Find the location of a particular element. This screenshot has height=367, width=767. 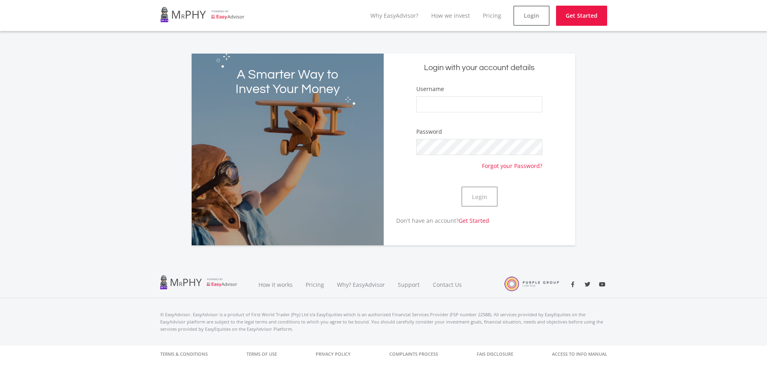

h2: A Smarter Way to Invest Your Money is located at coordinates (288, 82).